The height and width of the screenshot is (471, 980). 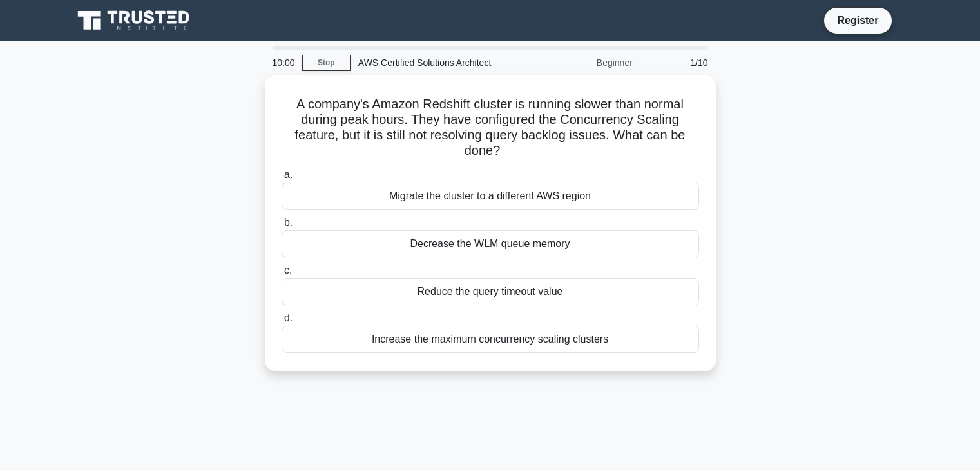 What do you see at coordinates (490, 291) in the screenshot?
I see `div: Reduce the query timeout value` at bounding box center [490, 291].